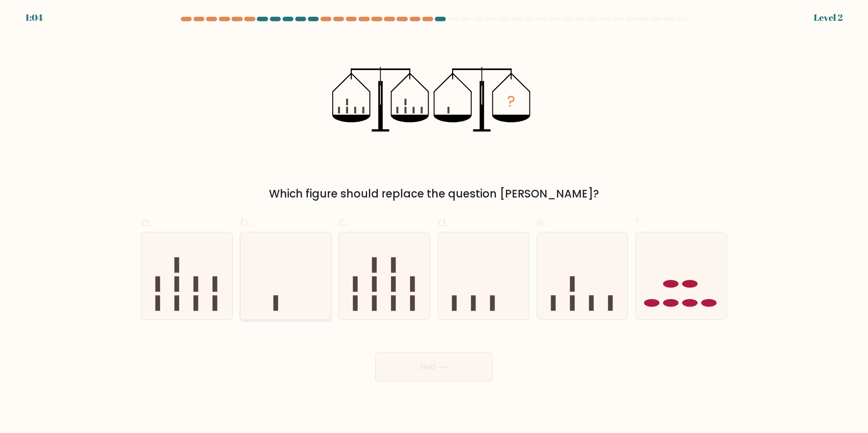 Image resolution: width=868 pixels, height=433 pixels. Describe the element at coordinates (34, 18) in the screenshot. I see `div: 1:04` at that location.